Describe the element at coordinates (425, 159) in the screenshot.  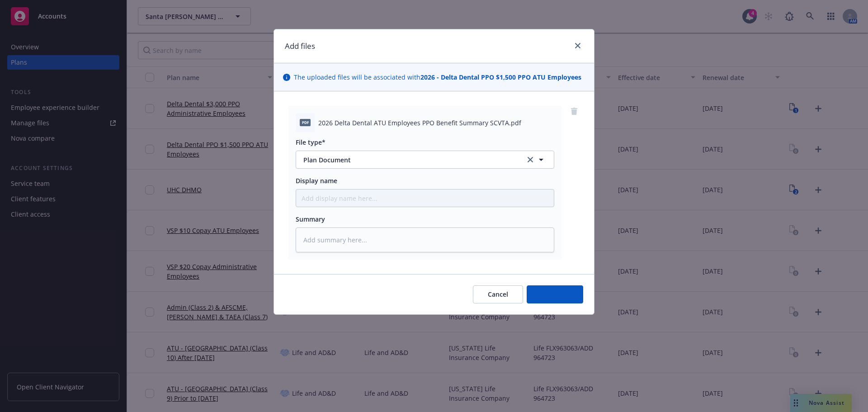
I see `button: Plan Documentclear selection` at that location.